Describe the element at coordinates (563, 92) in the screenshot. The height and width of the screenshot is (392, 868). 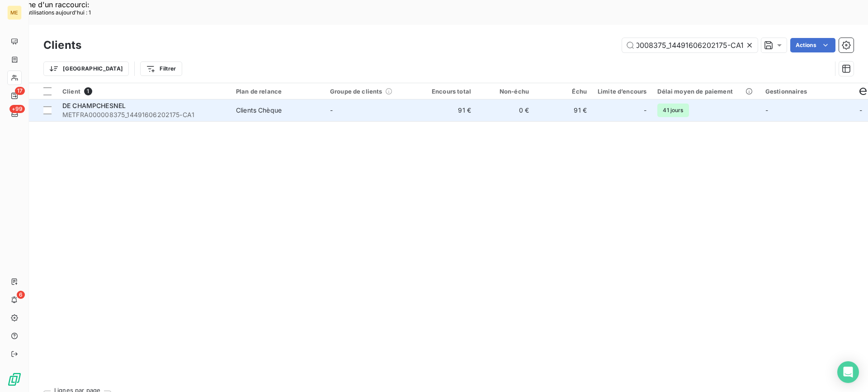
I see `div: Échu` at that location.